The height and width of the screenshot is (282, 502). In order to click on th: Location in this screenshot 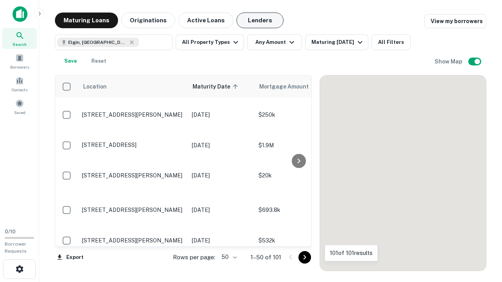, I will do `click(133, 87)`.